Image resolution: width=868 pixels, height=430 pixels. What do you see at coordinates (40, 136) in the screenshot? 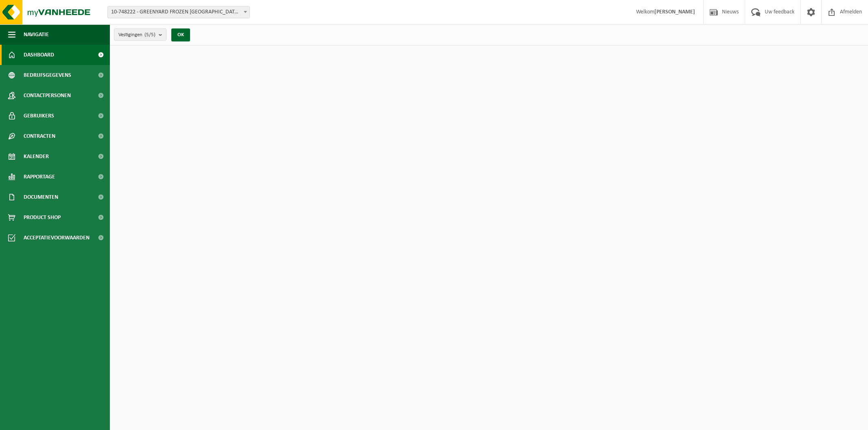
I see `span: Contracten` at bounding box center [40, 136].